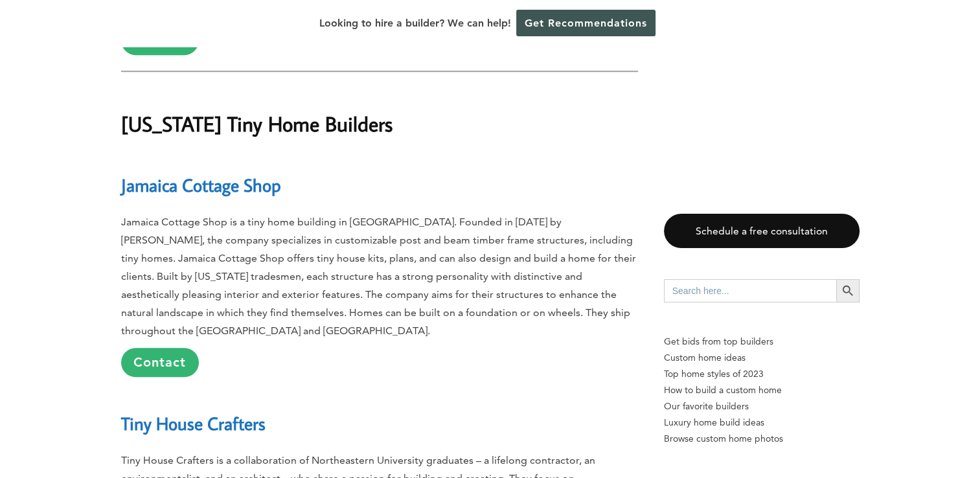 Image resolution: width=980 pixels, height=478 pixels. What do you see at coordinates (762, 390) in the screenshot?
I see `p: How to build a custom home` at bounding box center [762, 390].